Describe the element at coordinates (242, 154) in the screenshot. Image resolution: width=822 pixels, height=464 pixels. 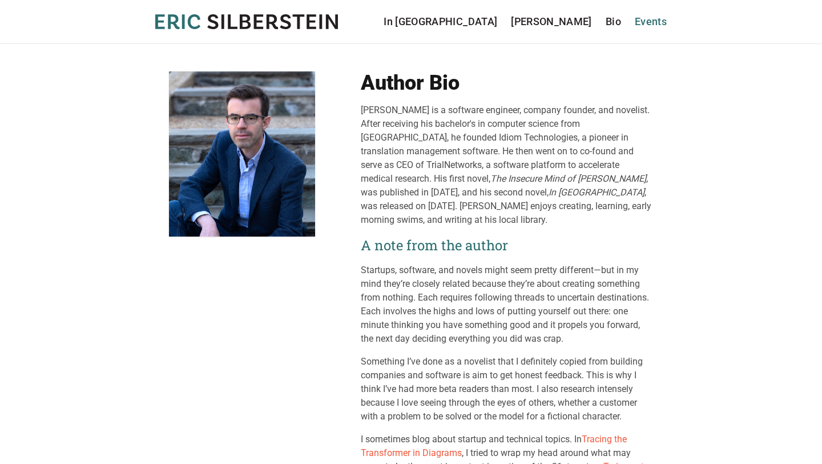
I see `img: Eric Silberstein` at that location.